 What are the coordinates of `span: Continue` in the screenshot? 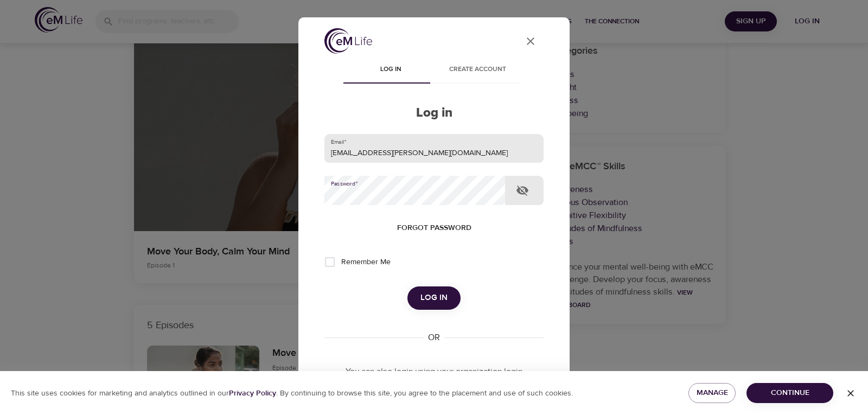 It's located at (790, 393).